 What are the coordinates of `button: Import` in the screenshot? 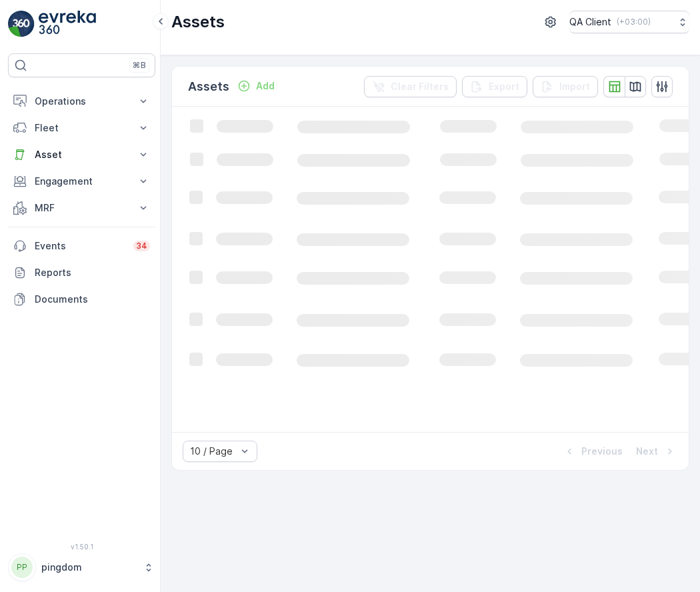 It's located at (565, 86).